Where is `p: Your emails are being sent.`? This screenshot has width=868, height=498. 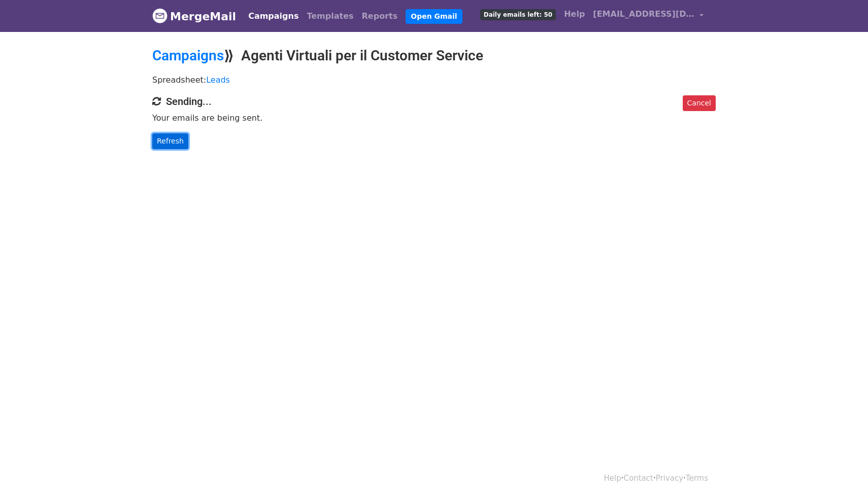 p: Your emails are being sent. is located at coordinates (434, 118).